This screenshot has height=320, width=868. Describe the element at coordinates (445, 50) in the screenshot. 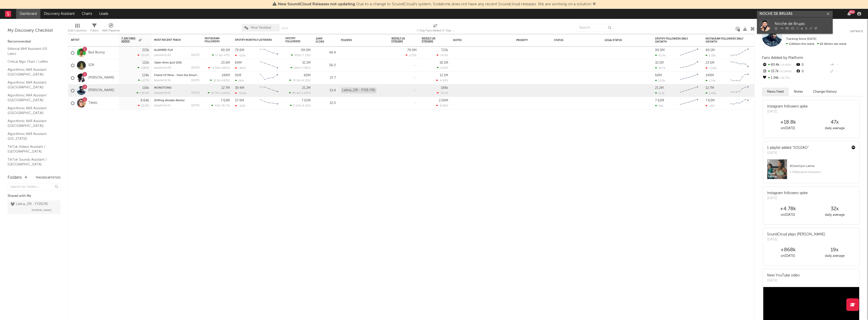

I see `div: 722k` at that location.